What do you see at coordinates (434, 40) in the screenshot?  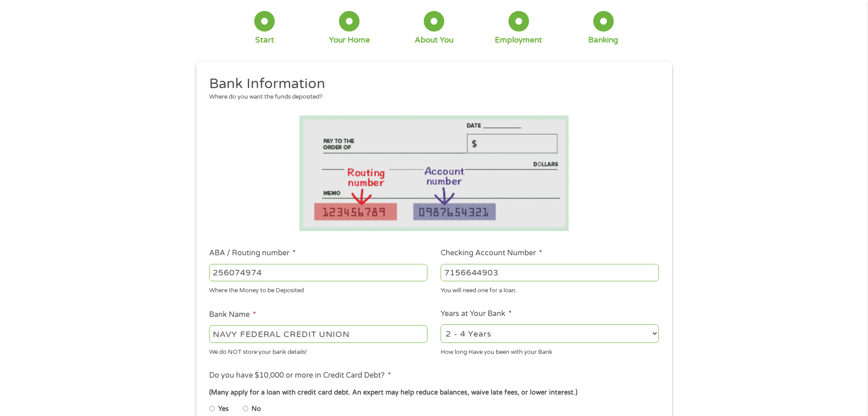 I see `div: About You` at bounding box center [434, 40].